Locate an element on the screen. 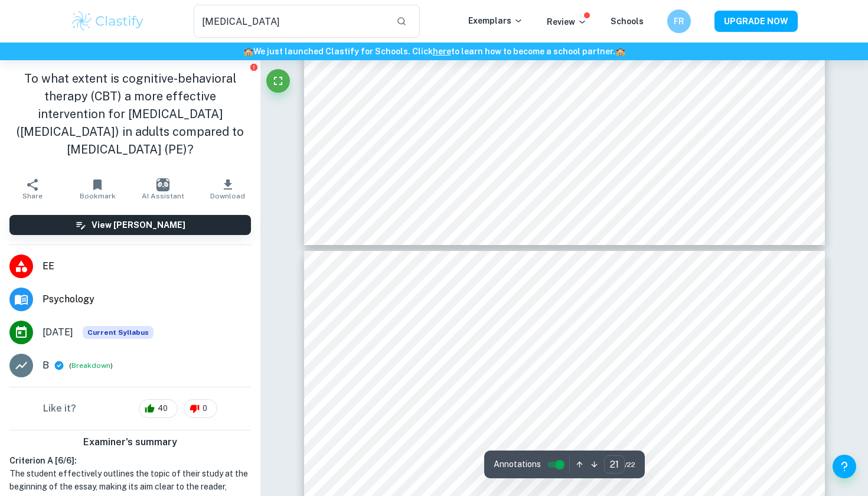 The image size is (868, 496). p: Exemplars is located at coordinates (495, 20).